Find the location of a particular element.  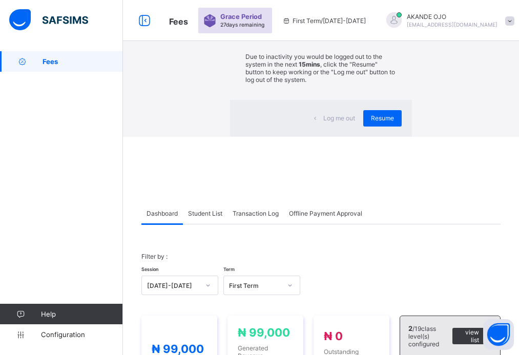

div: First Term is located at coordinates (255, 285).